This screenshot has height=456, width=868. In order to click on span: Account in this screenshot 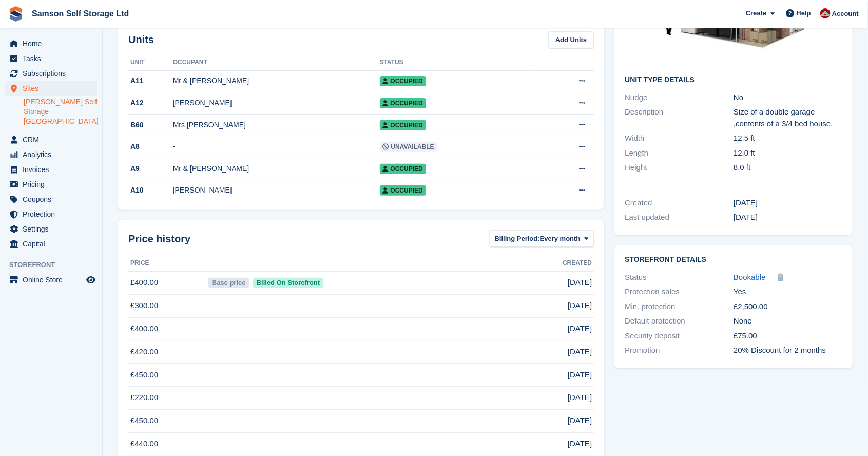, I will do `click(846, 14)`.